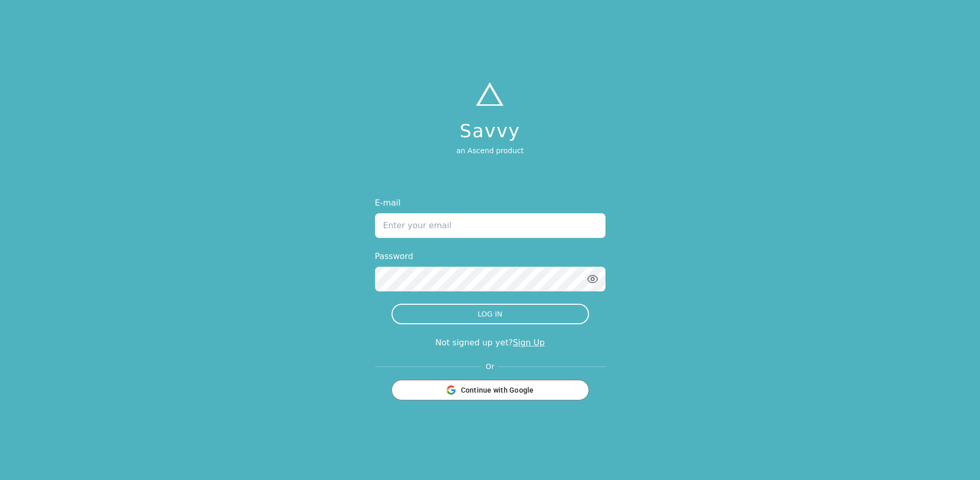 Image resolution: width=980 pixels, height=480 pixels. What do you see at coordinates (490, 257) in the screenshot?
I see `label: Password` at bounding box center [490, 257].